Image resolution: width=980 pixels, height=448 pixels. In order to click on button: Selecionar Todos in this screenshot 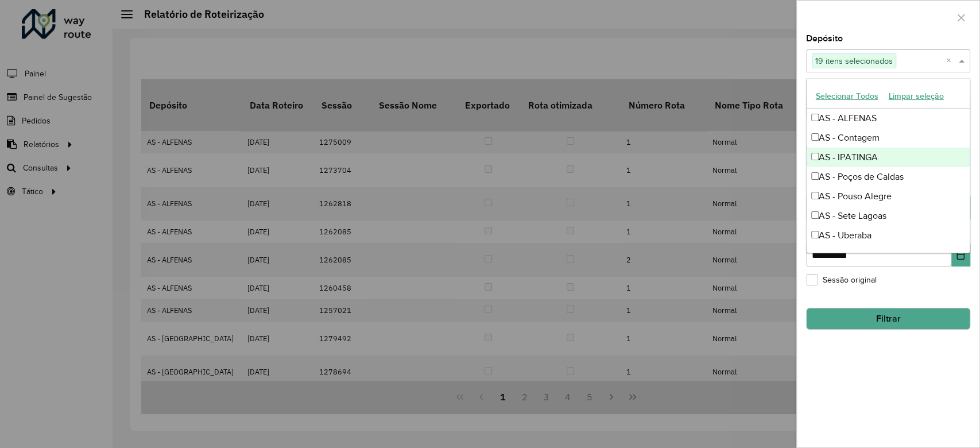, I will do `click(847, 96)`.